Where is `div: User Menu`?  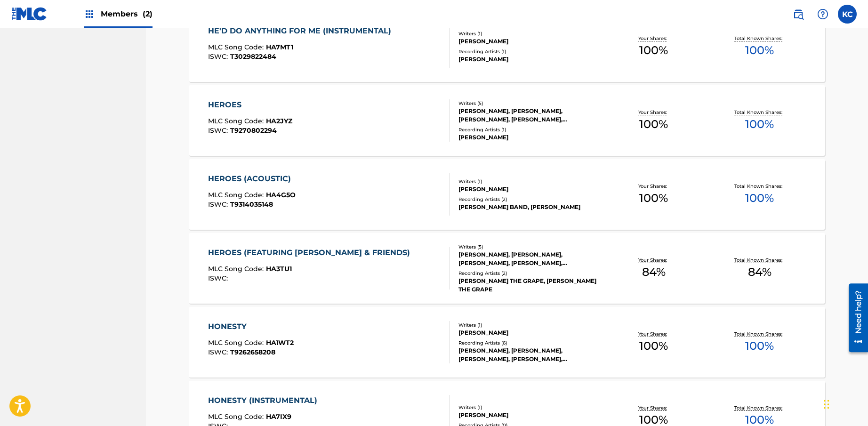 div: User Menu is located at coordinates (847, 14).